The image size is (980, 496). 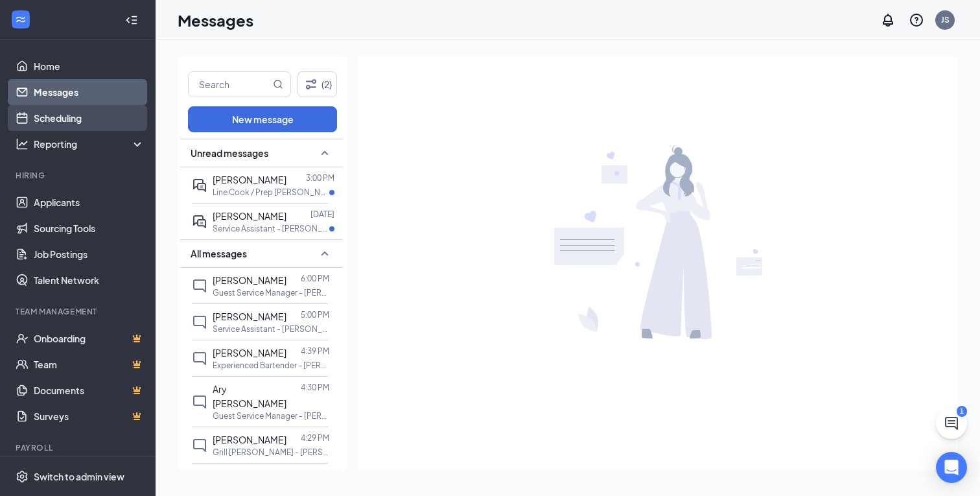 I want to click on p: 4:30 PM, so click(x=315, y=387).